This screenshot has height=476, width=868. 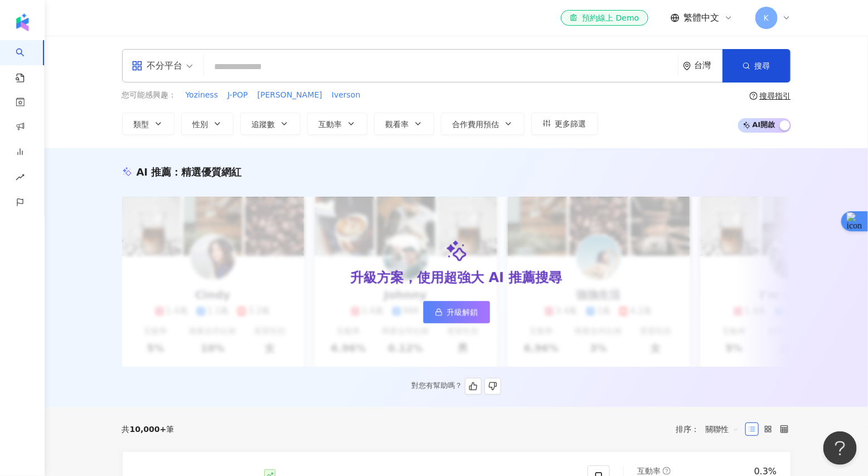 I want to click on button: 觀看率, so click(x=404, y=124).